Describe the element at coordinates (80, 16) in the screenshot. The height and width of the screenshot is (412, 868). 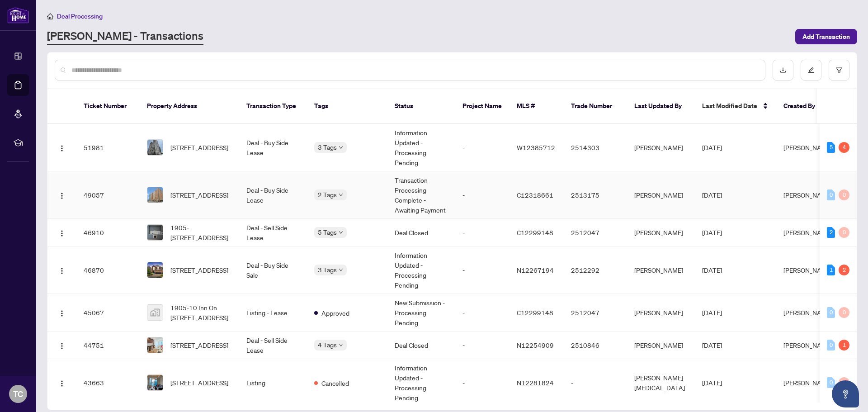
I see `span: Deal Processing` at that location.